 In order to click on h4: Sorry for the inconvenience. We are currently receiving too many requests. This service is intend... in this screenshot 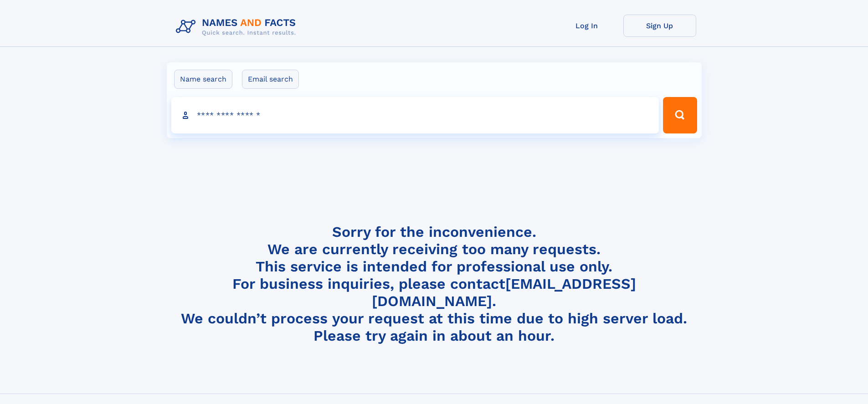, I will do `click(434, 284)`.